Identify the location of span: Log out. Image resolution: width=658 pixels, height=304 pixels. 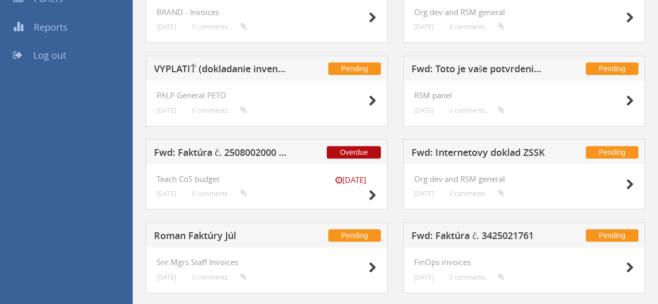
(49, 55).